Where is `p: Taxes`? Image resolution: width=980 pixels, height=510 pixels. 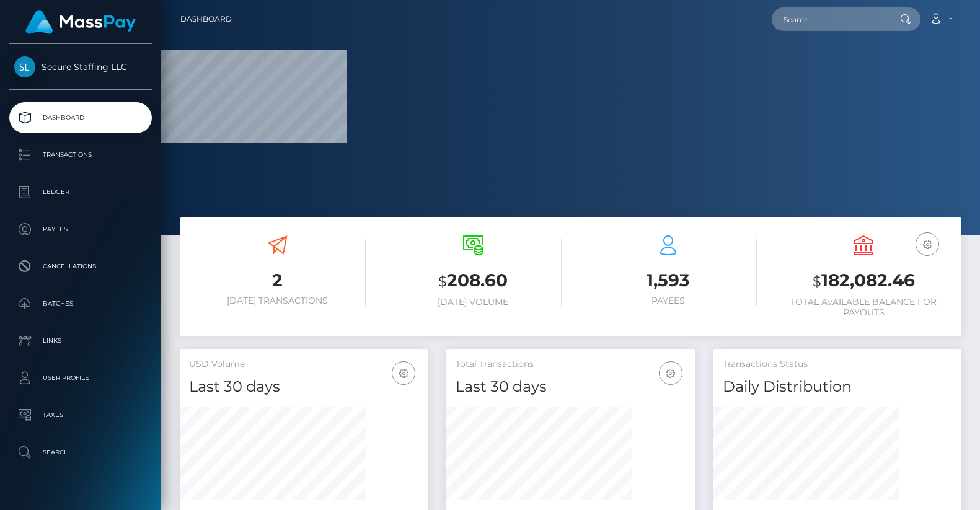
p: Taxes is located at coordinates (81, 415).